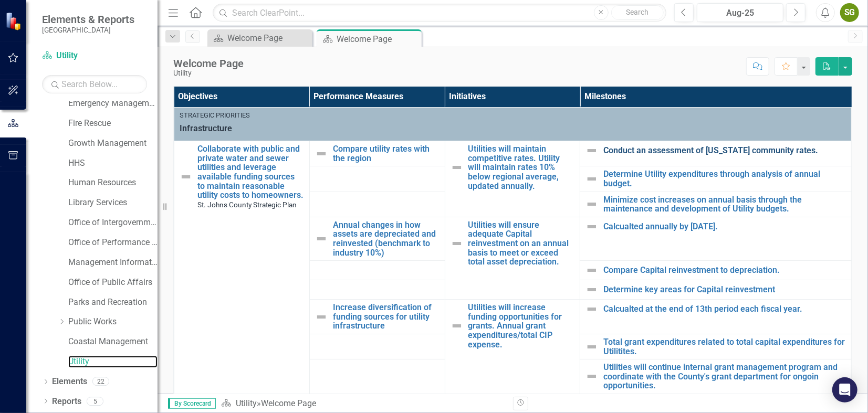 This screenshot has width=868, height=413. Describe the element at coordinates (95, 401) in the screenshot. I see `div: 5` at that location.